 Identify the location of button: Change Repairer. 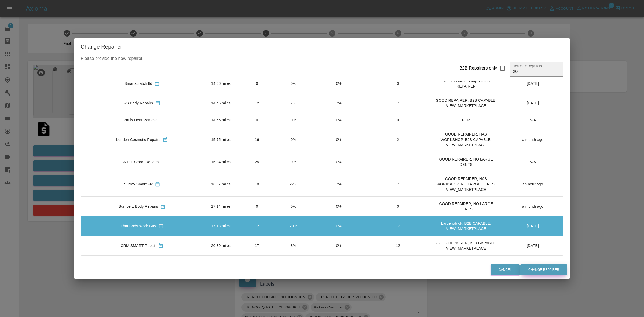
(544, 270).